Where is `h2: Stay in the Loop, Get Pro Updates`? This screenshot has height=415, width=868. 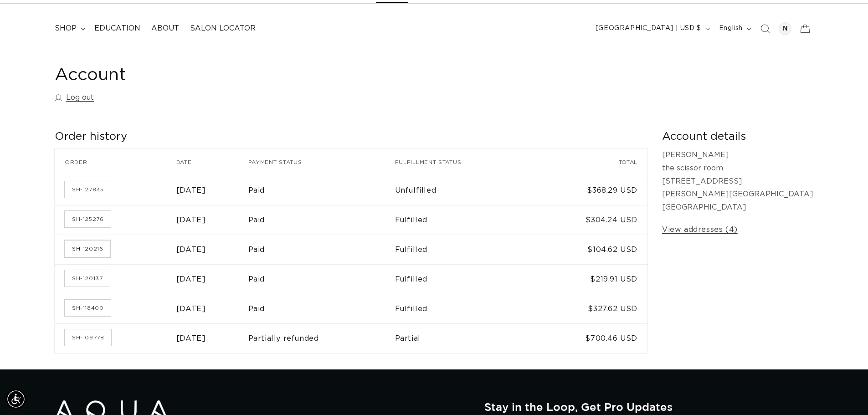 h2: Stay in the Loop, Get Pro Updates is located at coordinates (649, 407).